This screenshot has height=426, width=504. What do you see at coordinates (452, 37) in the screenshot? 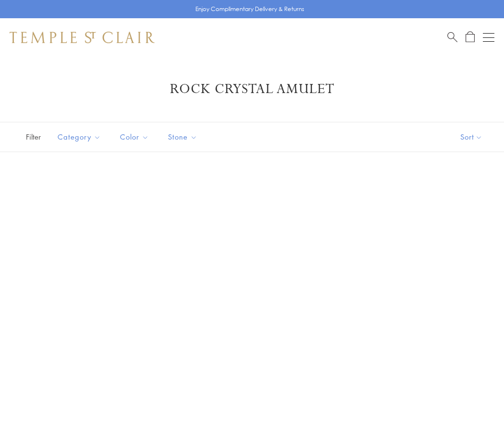
I see `a: Search` at bounding box center [452, 37].